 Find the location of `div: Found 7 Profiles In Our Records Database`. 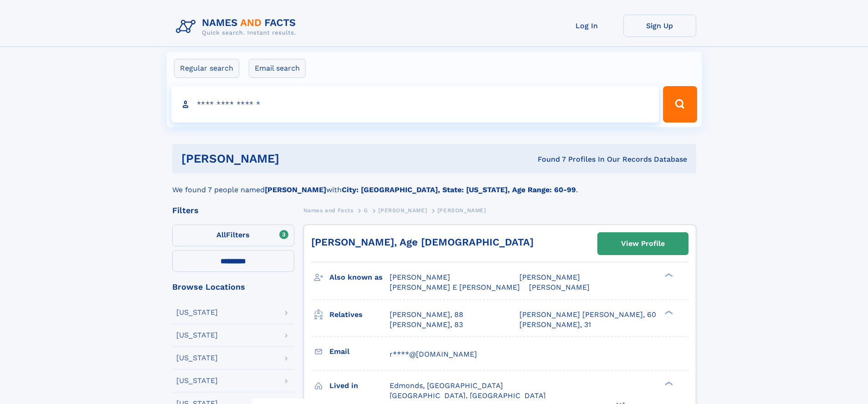

div: Found 7 Profiles In Our Records Database is located at coordinates (547, 159).